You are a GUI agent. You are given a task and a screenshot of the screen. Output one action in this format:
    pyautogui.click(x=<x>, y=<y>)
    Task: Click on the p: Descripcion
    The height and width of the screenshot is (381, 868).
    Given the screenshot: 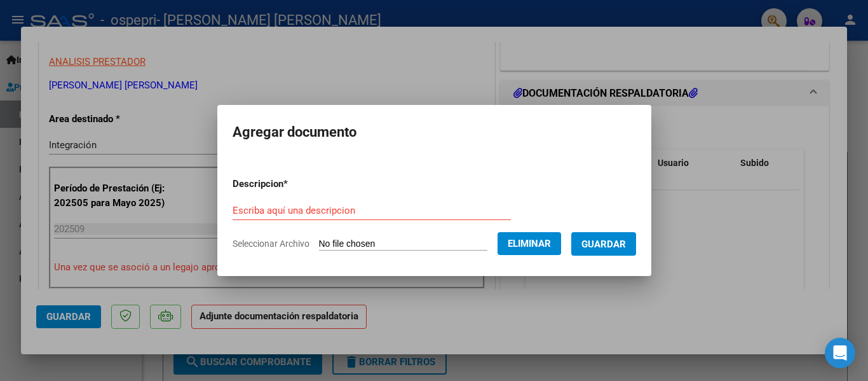 What is the action you would take?
    pyautogui.click(x=293, y=183)
    